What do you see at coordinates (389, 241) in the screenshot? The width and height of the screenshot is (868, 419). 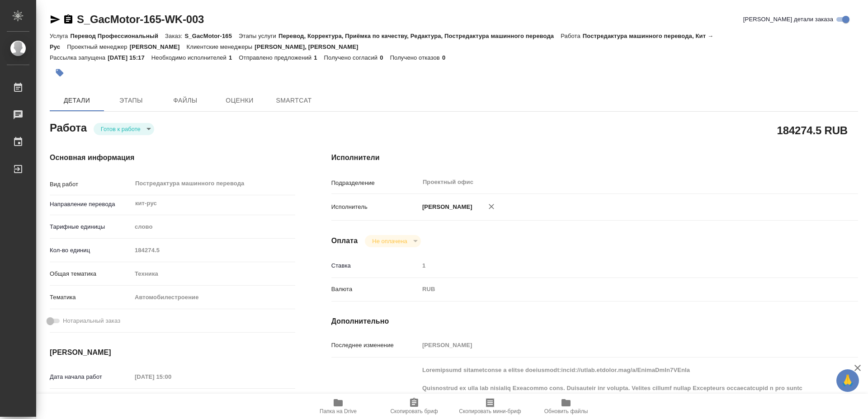 I see `button: Не оплачена` at bounding box center [389, 241].